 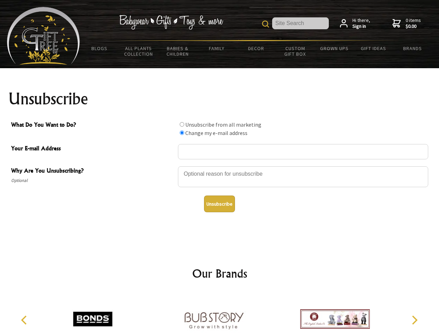 What do you see at coordinates (217, 48) in the screenshot?
I see `a: Family` at bounding box center [217, 48].